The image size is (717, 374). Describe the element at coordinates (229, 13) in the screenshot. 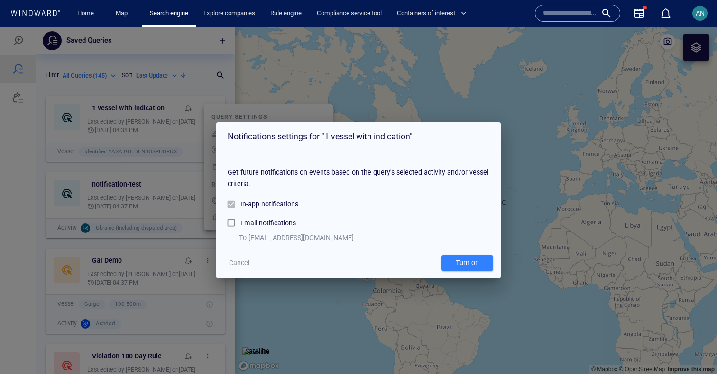

I see `a: Explore companies` at that location.